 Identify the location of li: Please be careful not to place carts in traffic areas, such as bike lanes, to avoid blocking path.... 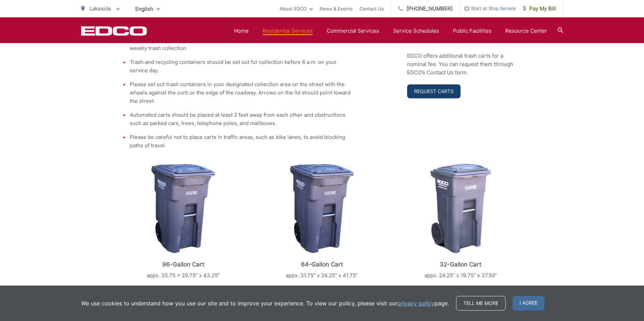
(241, 141).